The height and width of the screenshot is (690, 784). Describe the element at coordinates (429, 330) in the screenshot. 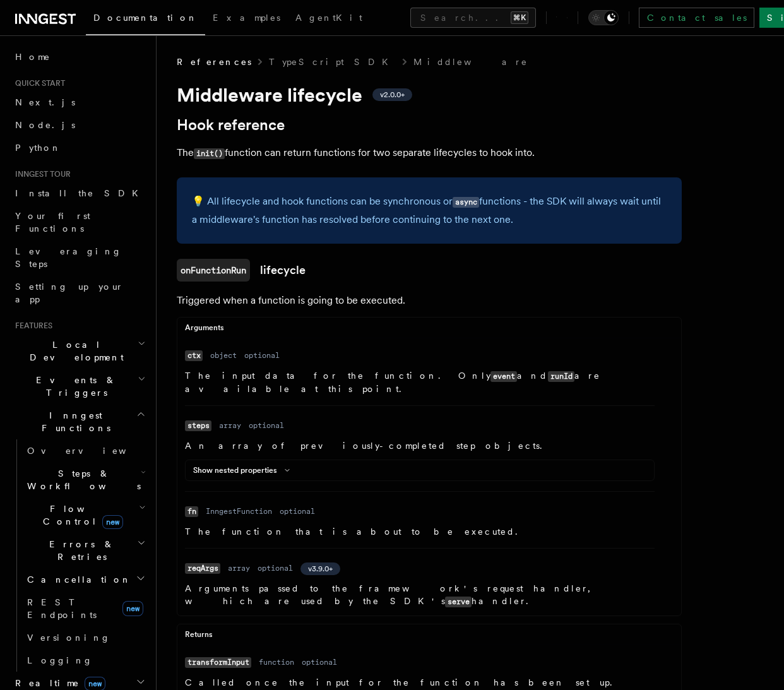

I see `div: Arguments` at that location.